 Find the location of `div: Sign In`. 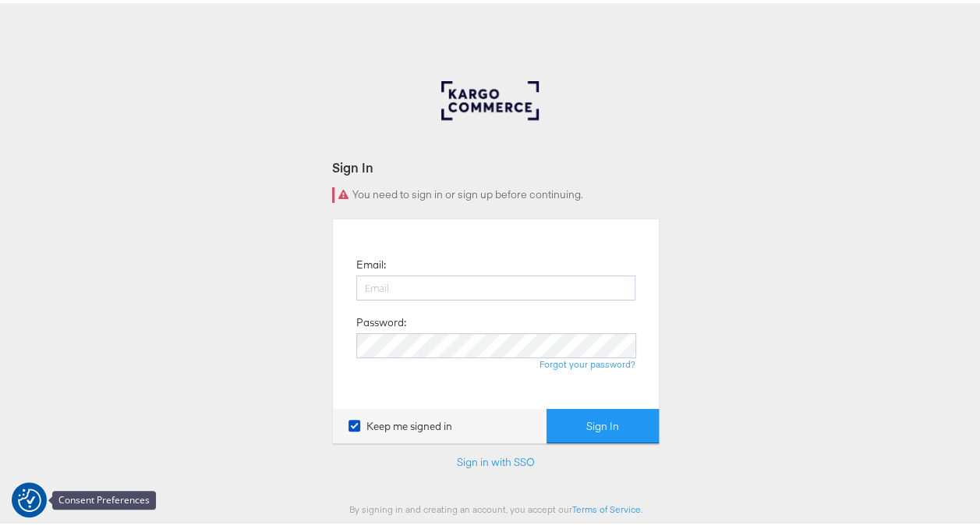

div: Sign In is located at coordinates (496, 163).